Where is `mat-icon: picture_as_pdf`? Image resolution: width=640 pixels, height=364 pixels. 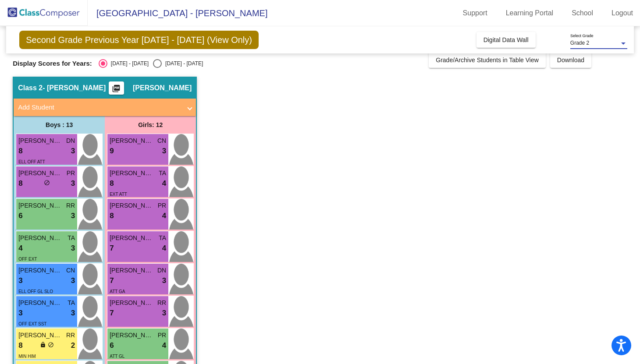
mat-icon: picture_as_pdf is located at coordinates (116, 91).